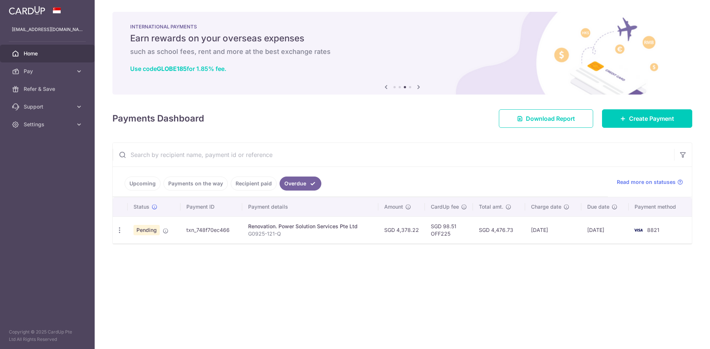 The image size is (710, 349). Describe the element at coordinates (48, 107) in the screenshot. I see `span: Support` at that location.